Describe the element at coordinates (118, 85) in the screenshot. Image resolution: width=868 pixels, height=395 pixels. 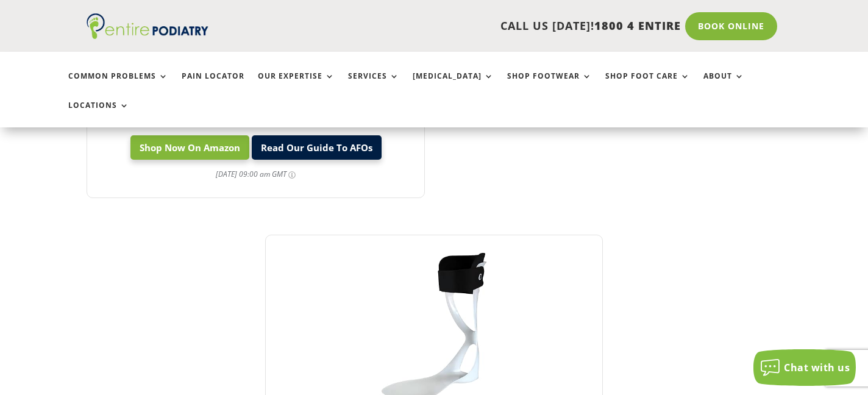
I see `a: Common Problems` at that location.